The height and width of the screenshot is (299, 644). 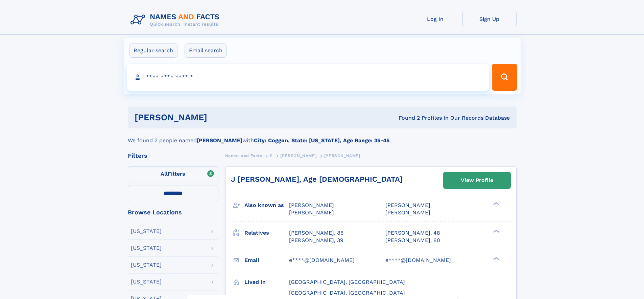 What do you see at coordinates (153, 51) in the screenshot?
I see `label: Regular search` at bounding box center [153, 51].